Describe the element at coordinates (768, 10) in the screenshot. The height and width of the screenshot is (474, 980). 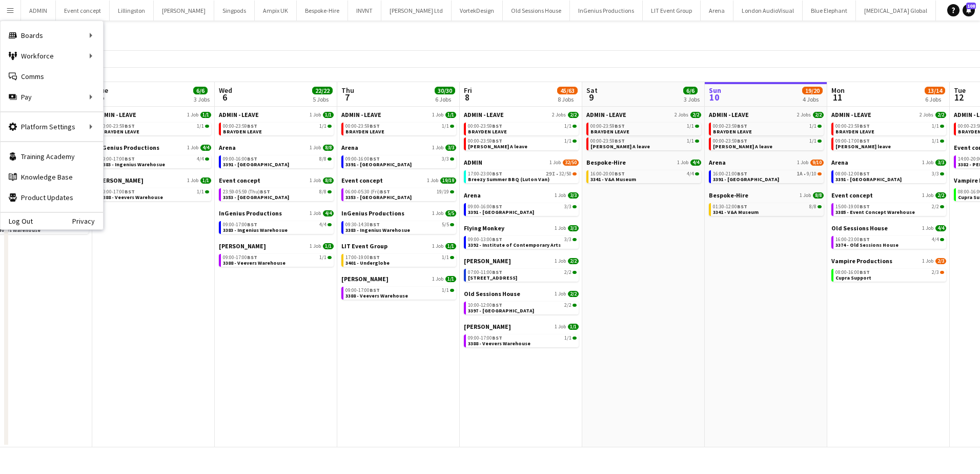
I see `button: London AudioVisual` at that location.